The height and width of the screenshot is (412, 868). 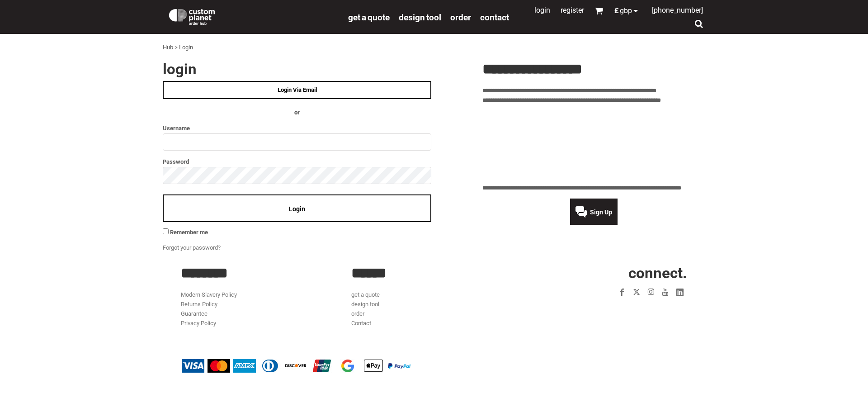 I want to click on span: design tool, so click(x=420, y=17).